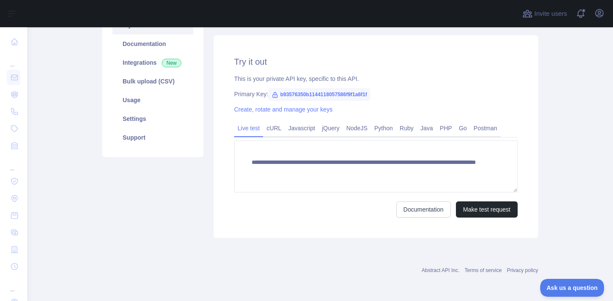  I want to click on button: Invite users, so click(544, 14).